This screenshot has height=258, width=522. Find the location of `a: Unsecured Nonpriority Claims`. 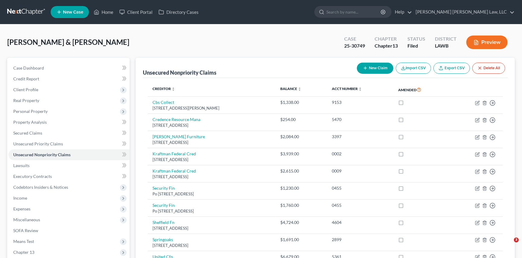

a: Unsecured Nonpriority Claims is located at coordinates (69, 155).